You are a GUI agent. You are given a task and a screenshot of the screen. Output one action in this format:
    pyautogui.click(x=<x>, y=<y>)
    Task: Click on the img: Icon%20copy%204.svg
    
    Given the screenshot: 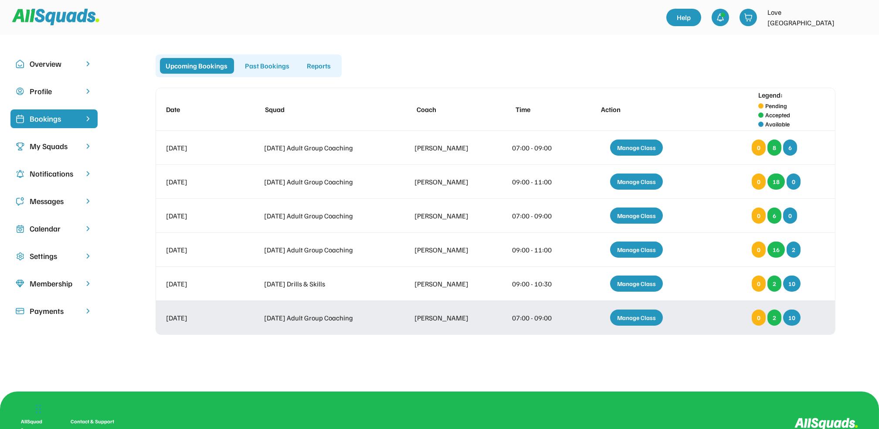 What is the action you would take?
    pyautogui.click(x=20, y=174)
    